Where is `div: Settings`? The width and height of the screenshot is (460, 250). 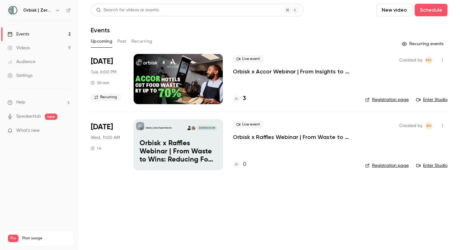
div: Settings is located at coordinates (20, 75).